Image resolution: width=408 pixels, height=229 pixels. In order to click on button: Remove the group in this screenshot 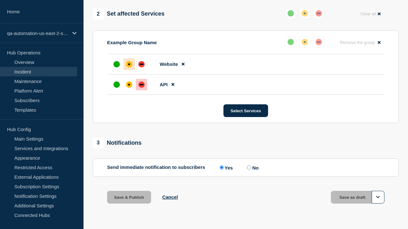, I will do `click(360, 42)`.